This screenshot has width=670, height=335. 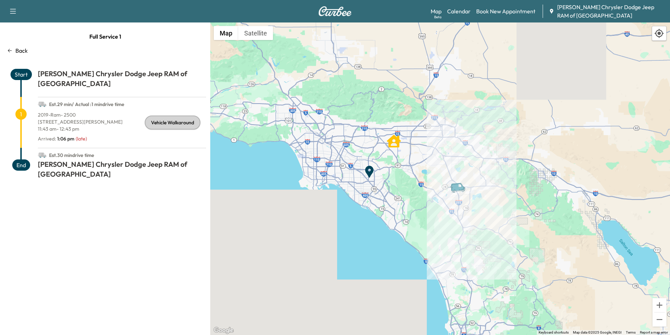 I want to click on button: Zoom out, so click(x=660, y=319).